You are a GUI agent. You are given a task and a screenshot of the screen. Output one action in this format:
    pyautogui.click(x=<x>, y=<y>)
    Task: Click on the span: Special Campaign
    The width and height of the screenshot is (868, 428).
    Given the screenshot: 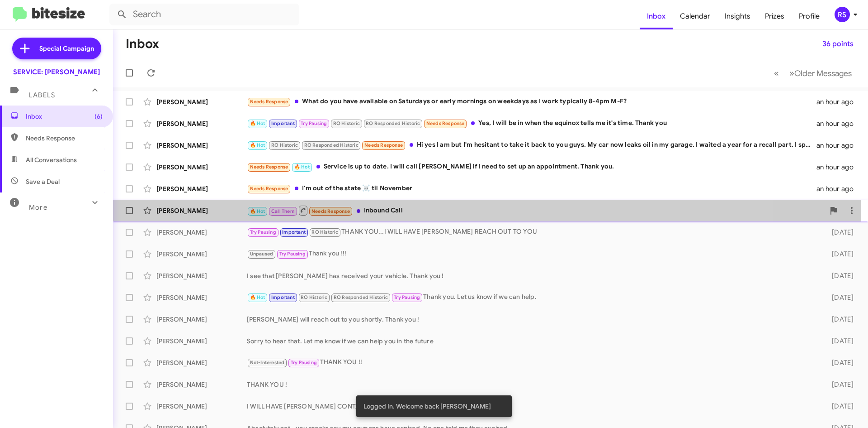 What is the action you would take?
    pyautogui.click(x=66, y=48)
    